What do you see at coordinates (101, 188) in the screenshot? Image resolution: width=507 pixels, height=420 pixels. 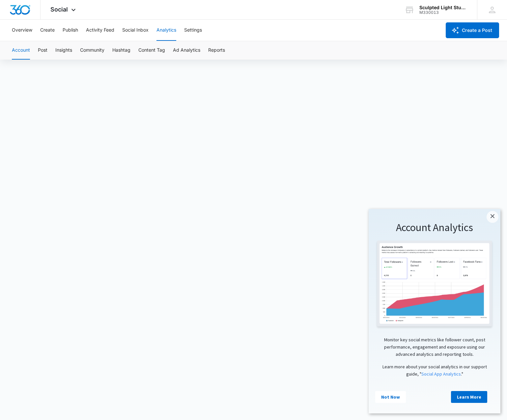 I see `a: Learn More` at bounding box center [101, 188].